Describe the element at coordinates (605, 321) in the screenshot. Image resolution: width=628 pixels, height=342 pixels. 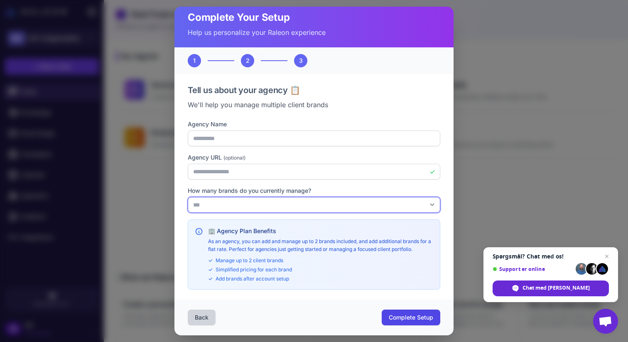
I see `div: Åben chat` at that location.